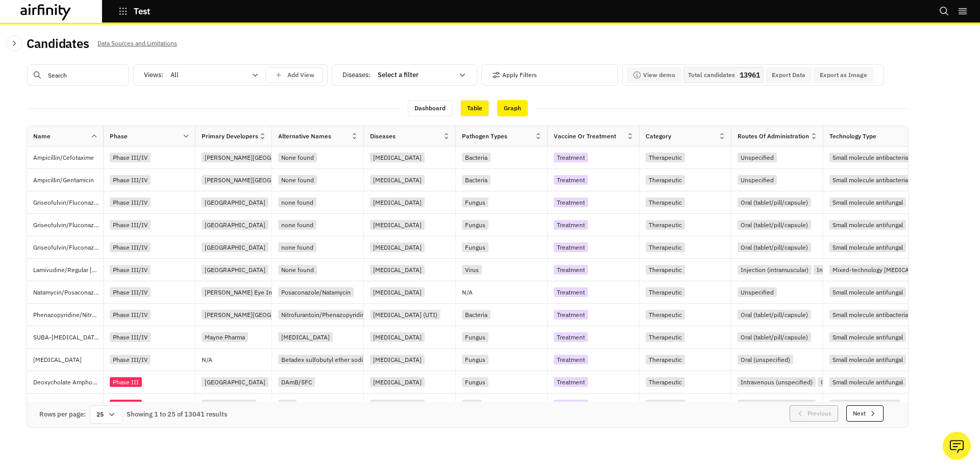 The width and height of the screenshot is (980, 465). Describe the element at coordinates (383, 136) in the screenshot. I see `div: Diseases` at that location.